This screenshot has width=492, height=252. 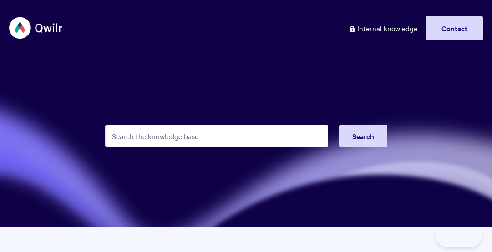 I want to click on a: Contact, so click(x=455, y=28).